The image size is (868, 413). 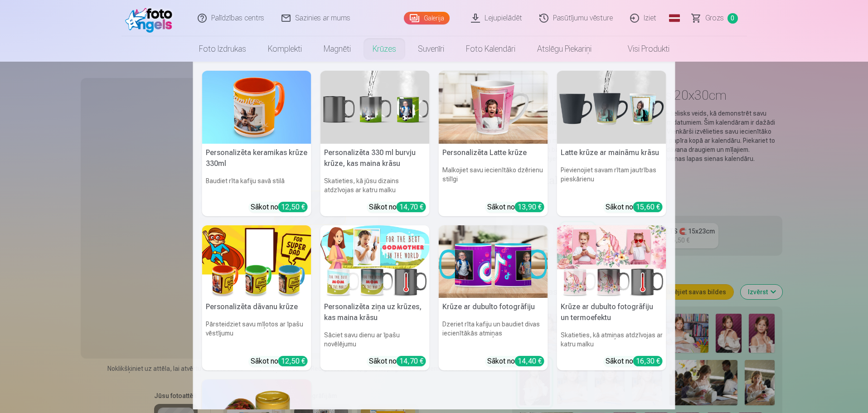 What do you see at coordinates (493, 307) in the screenshot?
I see `h5: Krūze ar dubulto fotogrāfiju` at bounding box center [493, 307].